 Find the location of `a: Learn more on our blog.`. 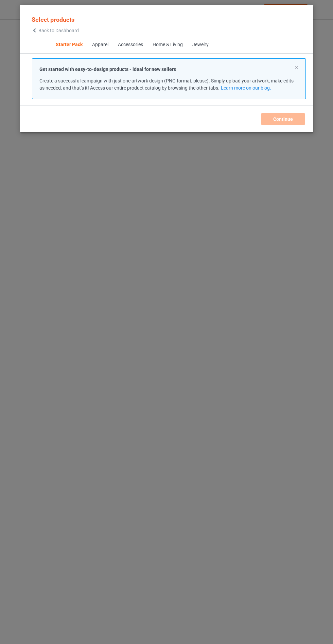

a: Learn more on our blog. is located at coordinates (245, 88).